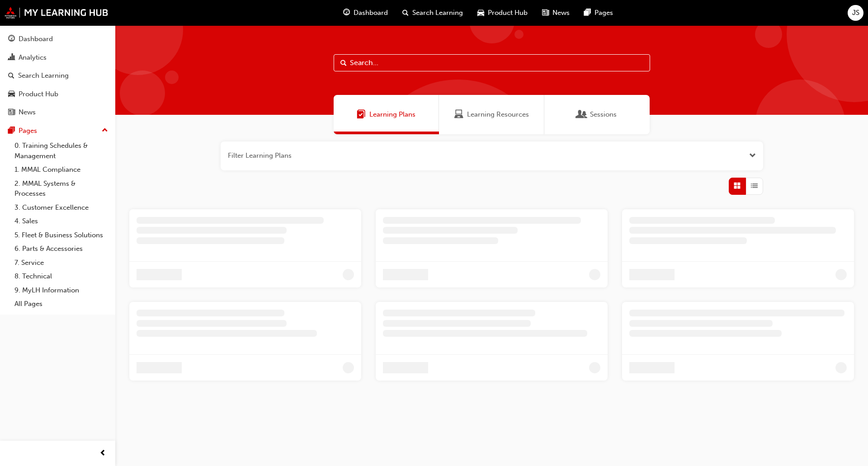 The image size is (868, 466). What do you see at coordinates (61, 188) in the screenshot?
I see `a: 2. MMAL Systems & Processes` at bounding box center [61, 188].